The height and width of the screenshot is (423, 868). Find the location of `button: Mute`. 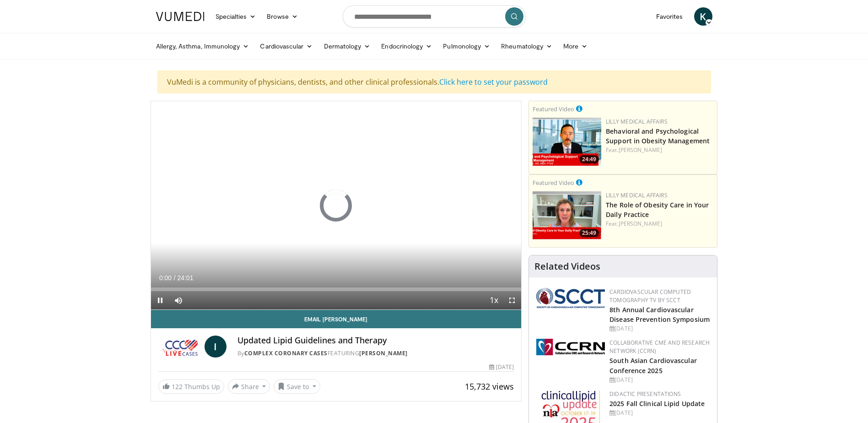

button: Mute is located at coordinates (179, 300).